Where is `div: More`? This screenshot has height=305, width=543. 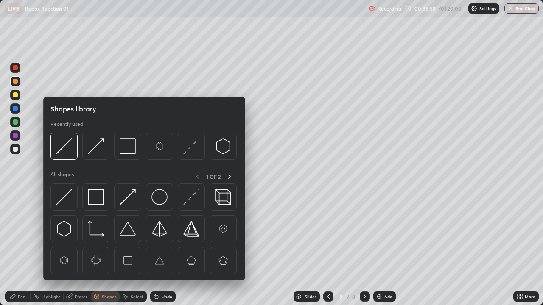
div: More is located at coordinates (530, 297).